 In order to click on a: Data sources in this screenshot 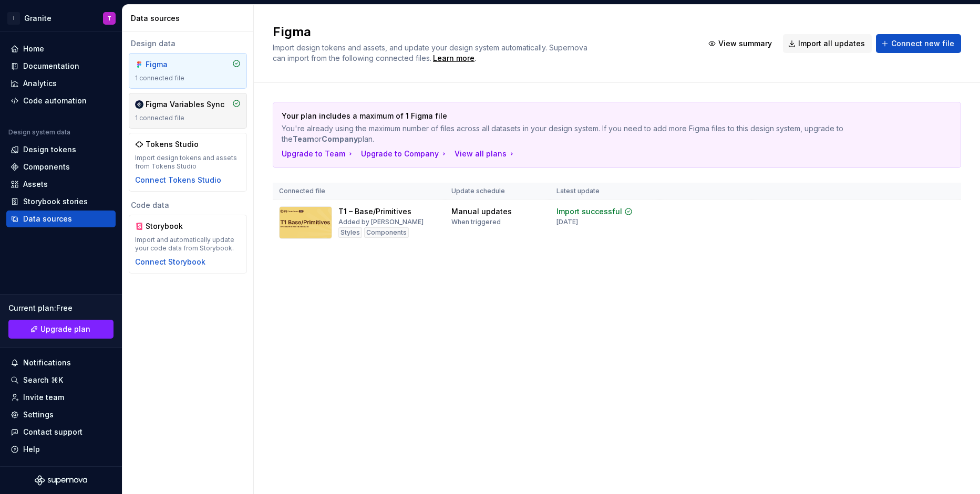, I will do `click(61, 219)`.